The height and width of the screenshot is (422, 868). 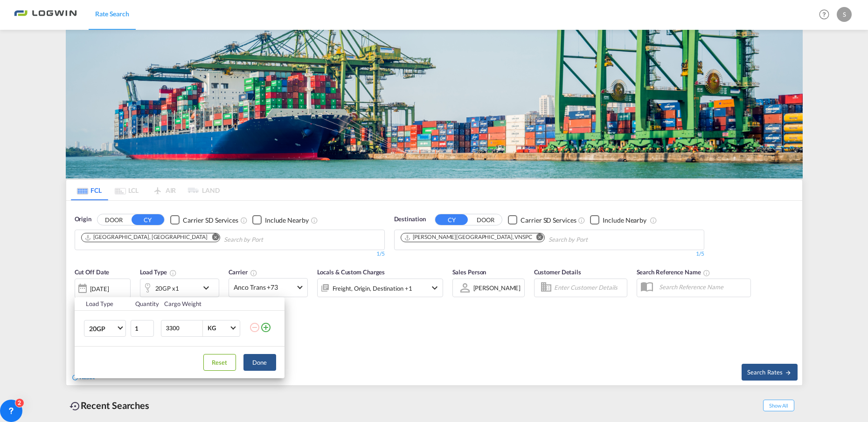 What do you see at coordinates (266, 327) in the screenshot?
I see `md-icon: icon-plus-circle-outline` at bounding box center [266, 327].